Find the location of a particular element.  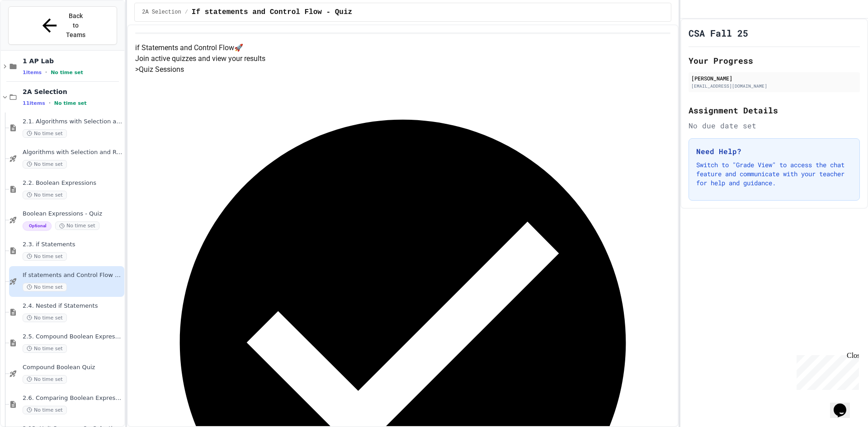

h3: Need Help? is located at coordinates (774, 151).